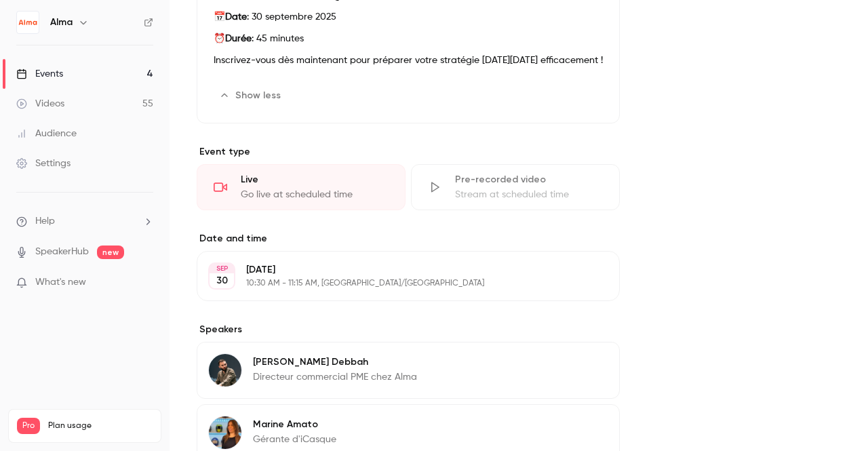  Describe the element at coordinates (335, 377) in the screenshot. I see `p: Directeur commercial PME chez Alma` at that location.